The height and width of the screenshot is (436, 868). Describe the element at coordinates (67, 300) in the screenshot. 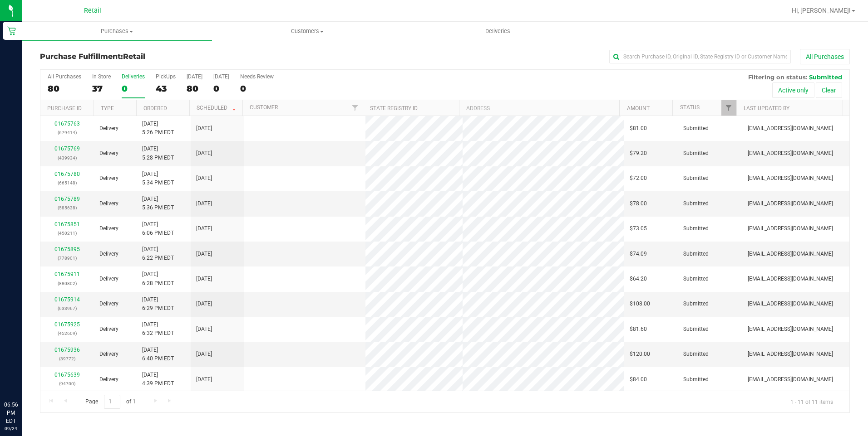

I see `a: 01675914` at that location.